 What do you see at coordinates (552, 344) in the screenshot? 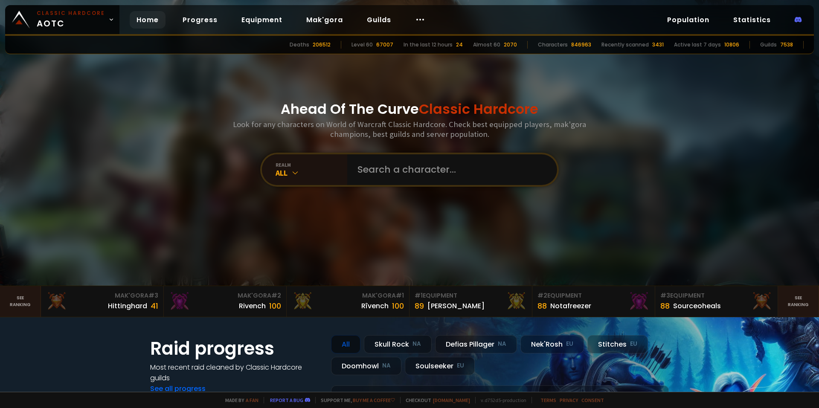
I see `div: Nek'Rosh` at bounding box center [552, 344].